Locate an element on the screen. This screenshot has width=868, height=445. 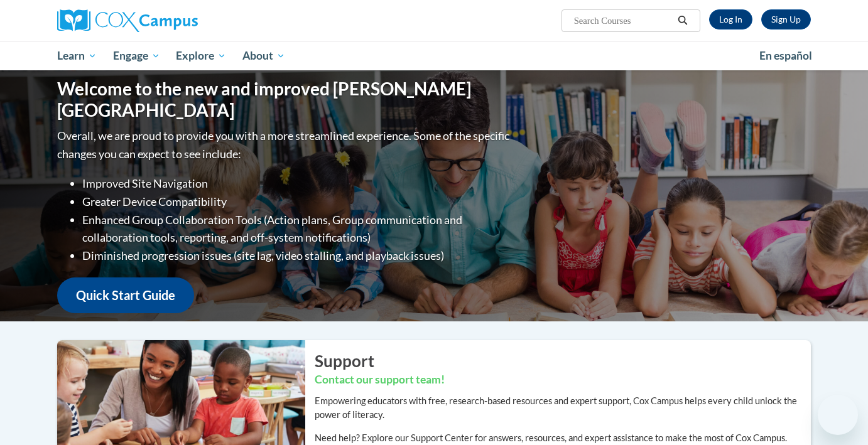
p: Need help? Explore our Support Center for answers, resources, and expert assistance to make the m... is located at coordinates (562, 438).